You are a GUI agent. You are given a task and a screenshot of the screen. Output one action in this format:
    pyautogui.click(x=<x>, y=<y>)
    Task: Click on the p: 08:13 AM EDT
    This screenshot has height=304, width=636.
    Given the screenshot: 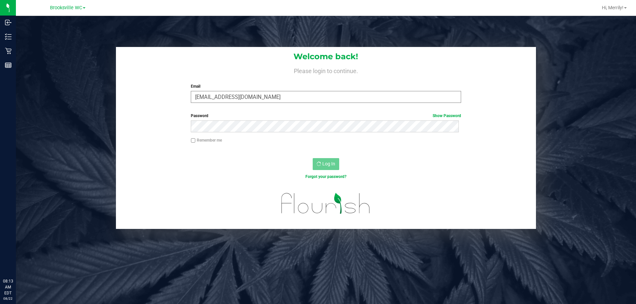 What is the action you would take?
    pyautogui.click(x=8, y=287)
    